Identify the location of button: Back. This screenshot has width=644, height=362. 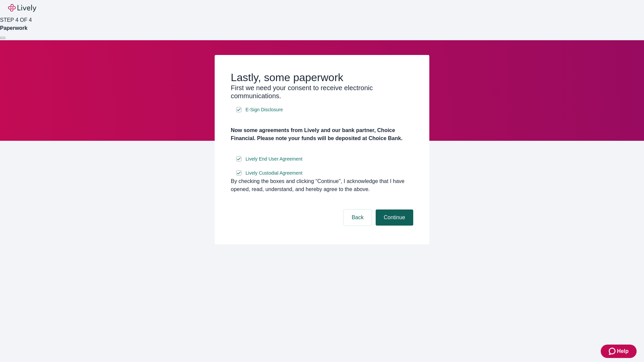
(358, 218).